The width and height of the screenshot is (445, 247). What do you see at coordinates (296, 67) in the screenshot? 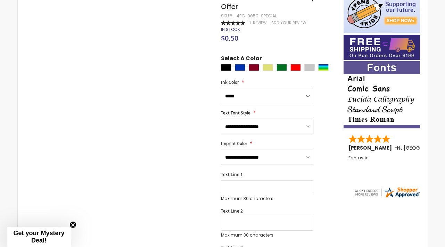
I see `div: Red` at bounding box center [296, 67].